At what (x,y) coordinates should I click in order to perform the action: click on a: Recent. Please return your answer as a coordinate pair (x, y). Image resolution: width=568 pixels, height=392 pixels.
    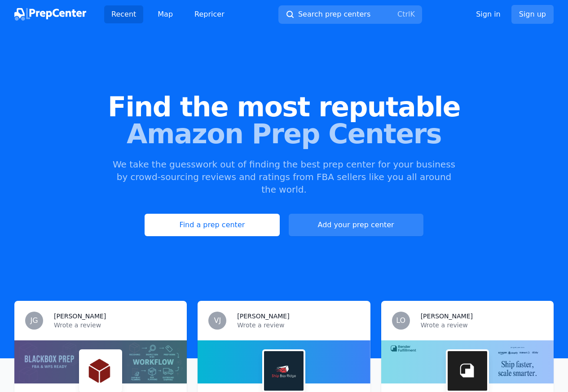
    Looking at the image, I should click on (124, 14).